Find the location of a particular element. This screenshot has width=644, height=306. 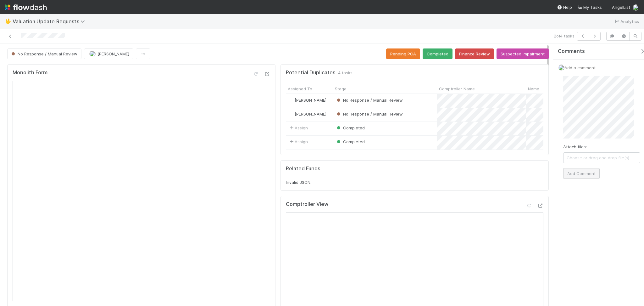

span: 2 of 4 tasks is located at coordinates (564, 36).